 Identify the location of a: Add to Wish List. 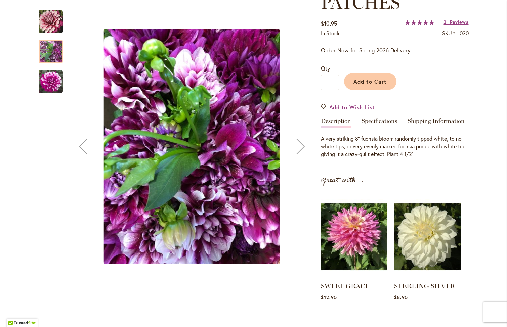
(348, 107).